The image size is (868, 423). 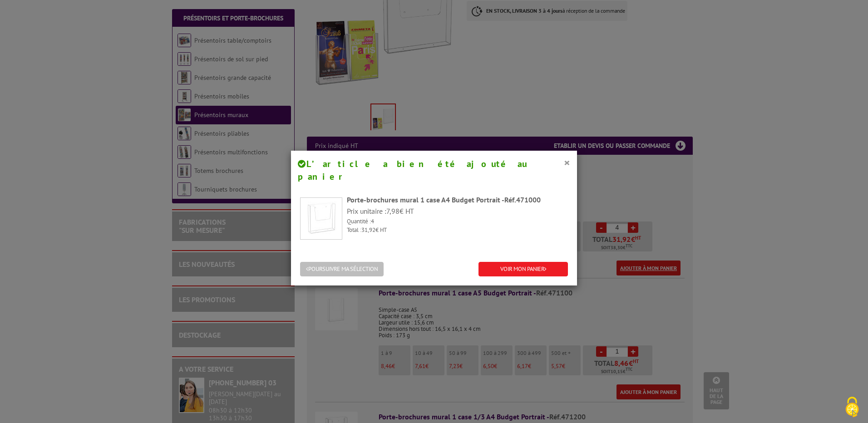 What do you see at coordinates (342, 269) in the screenshot?
I see `button: POURSUIVRE MA SÉLECTION` at bounding box center [342, 269].